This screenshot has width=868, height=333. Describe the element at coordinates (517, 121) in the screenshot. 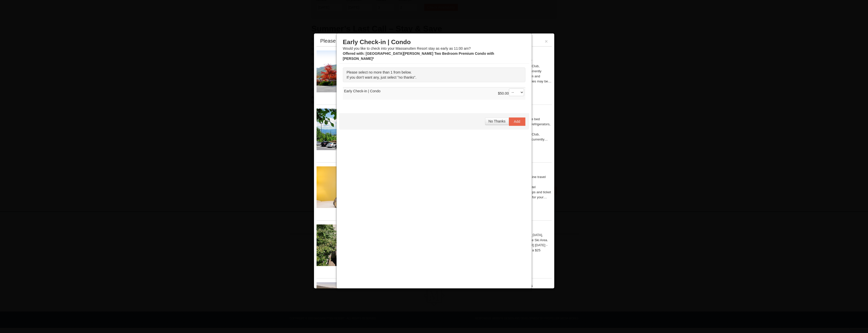

I see `span: Add` at that location.